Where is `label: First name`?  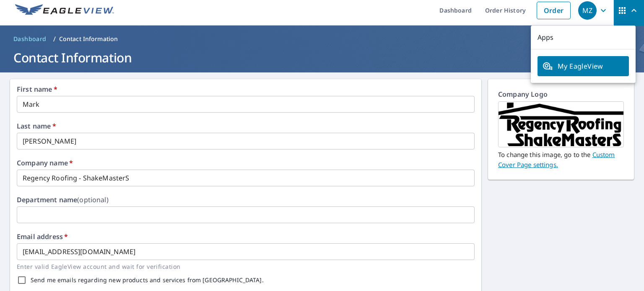 label: First name is located at coordinates (37, 89).